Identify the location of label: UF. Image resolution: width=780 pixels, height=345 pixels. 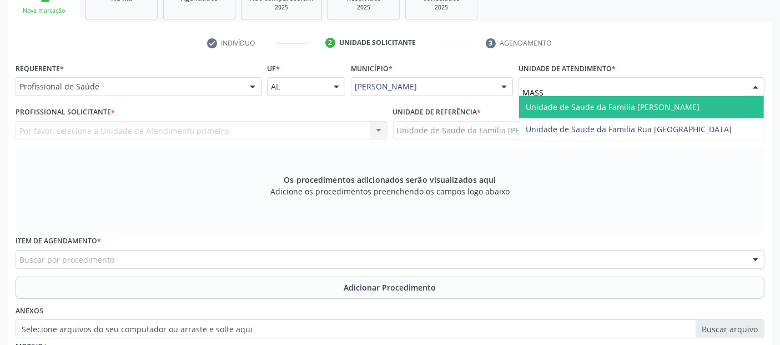
(273, 68).